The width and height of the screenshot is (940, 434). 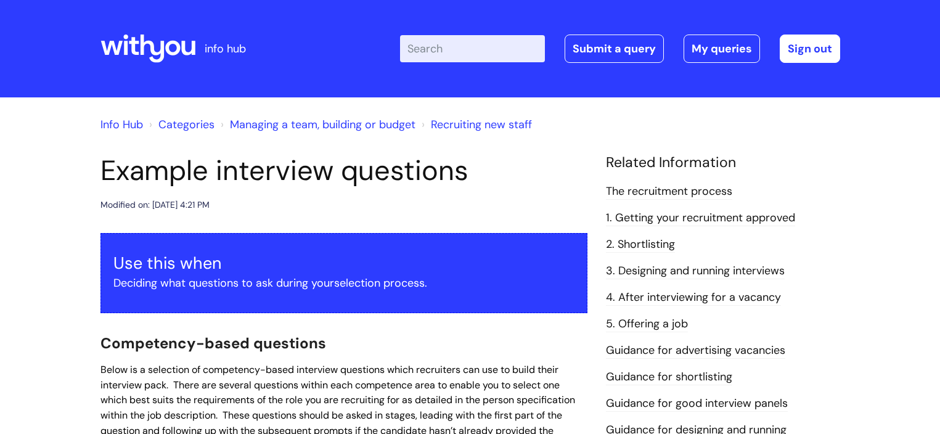 I want to click on a: 5. Offering a job, so click(x=646, y=324).